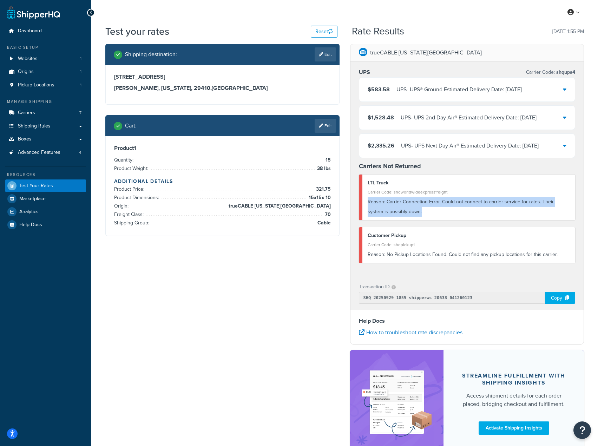 The image size is (598, 446). I want to click on li: Advanced Features, so click(46, 152).